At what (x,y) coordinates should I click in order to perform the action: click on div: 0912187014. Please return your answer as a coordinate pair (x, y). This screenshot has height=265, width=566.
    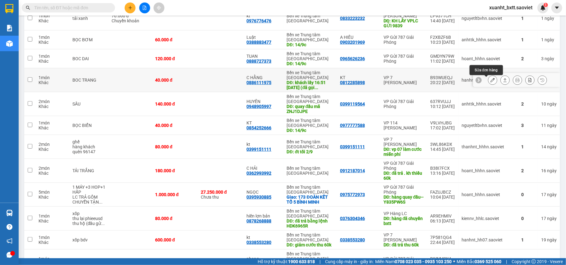
    Looking at the image, I should click on (352, 171).